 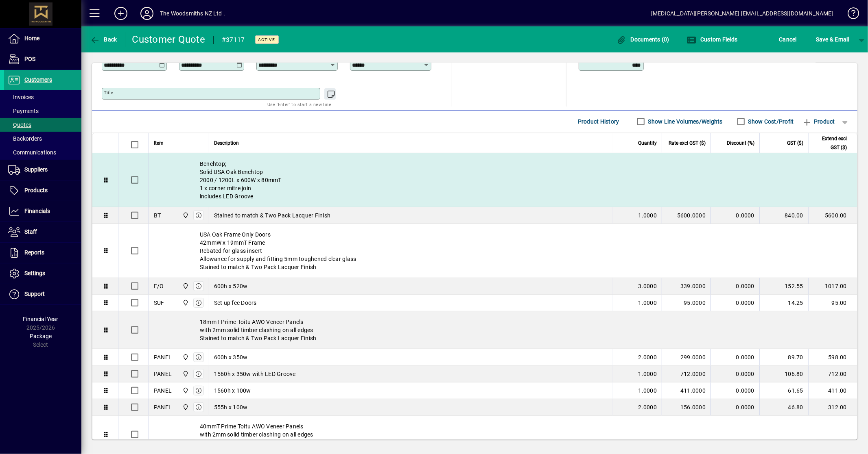 What do you see at coordinates (850, 15) in the screenshot?
I see `a: Knowledge Base` at bounding box center [850, 15].